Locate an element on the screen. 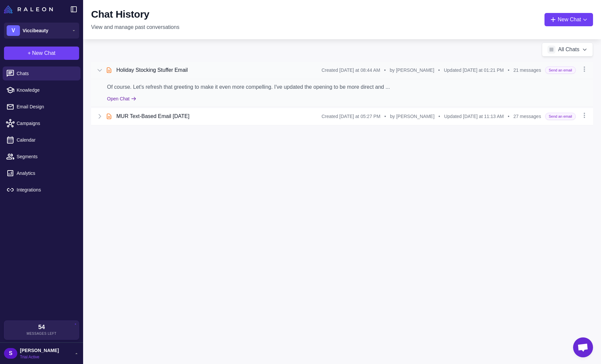  button: All Chats is located at coordinates (568, 49).